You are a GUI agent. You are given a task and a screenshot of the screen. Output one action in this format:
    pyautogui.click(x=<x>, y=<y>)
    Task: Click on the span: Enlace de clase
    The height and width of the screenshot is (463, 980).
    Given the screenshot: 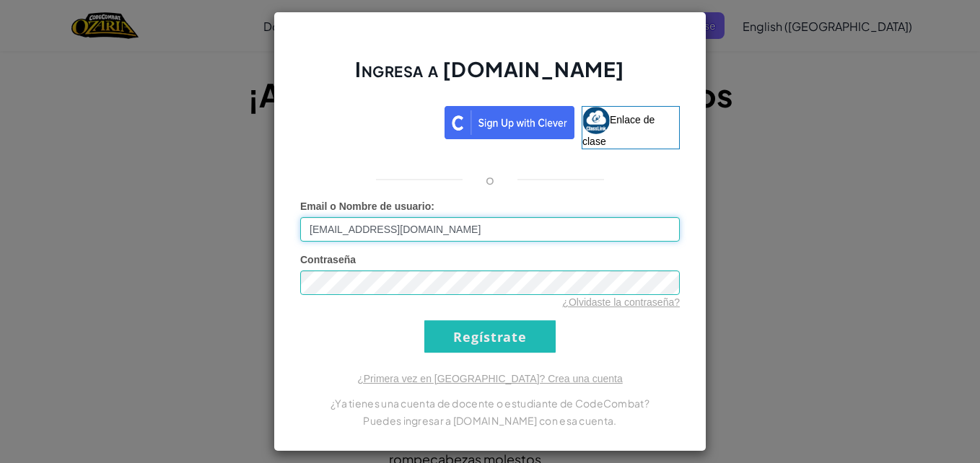 What is the action you would take?
    pyautogui.click(x=619, y=131)
    